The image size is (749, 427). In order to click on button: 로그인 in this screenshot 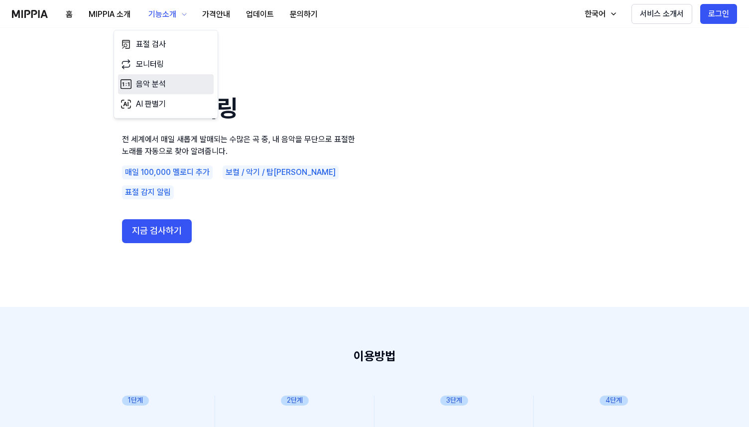, I will do `click(719, 14)`.